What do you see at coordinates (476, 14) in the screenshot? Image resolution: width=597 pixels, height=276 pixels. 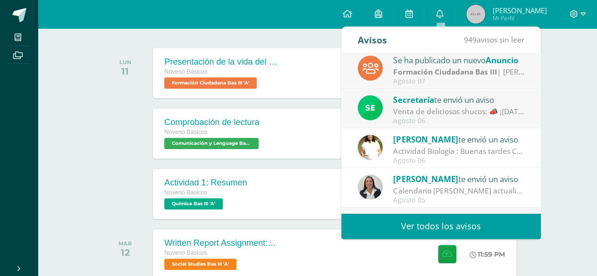 I see `img: 45x45` at bounding box center [476, 14].